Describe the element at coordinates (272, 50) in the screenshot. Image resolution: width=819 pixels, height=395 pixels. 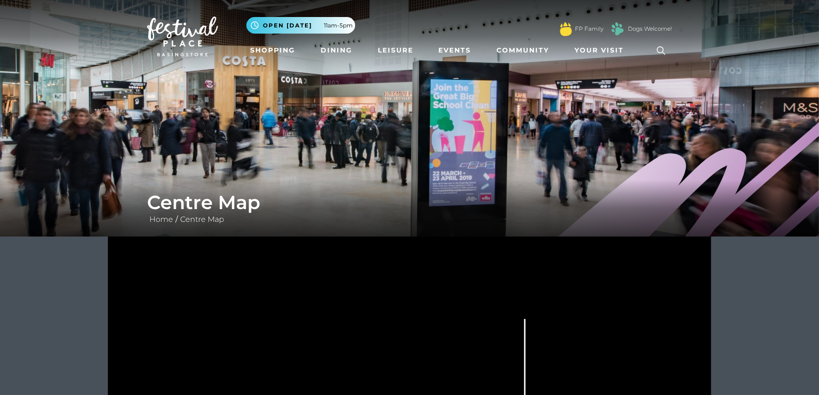
I see `a: Shopping` at that location.